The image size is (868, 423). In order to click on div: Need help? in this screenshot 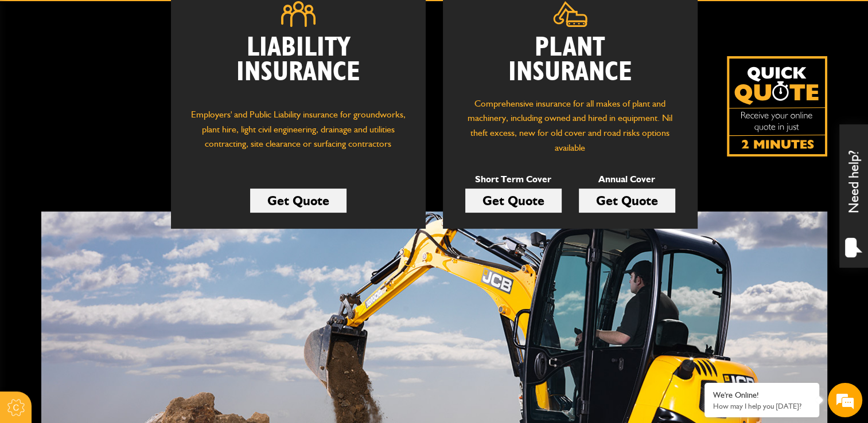, I will do `click(854, 196)`.